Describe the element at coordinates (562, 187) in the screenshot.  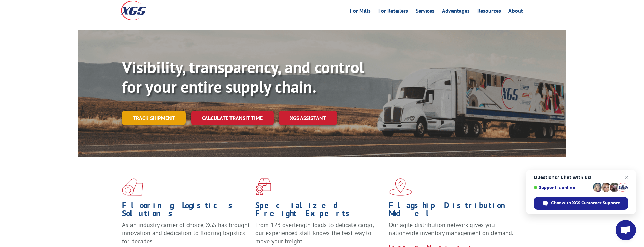
I see `span: Support is online` at that location.